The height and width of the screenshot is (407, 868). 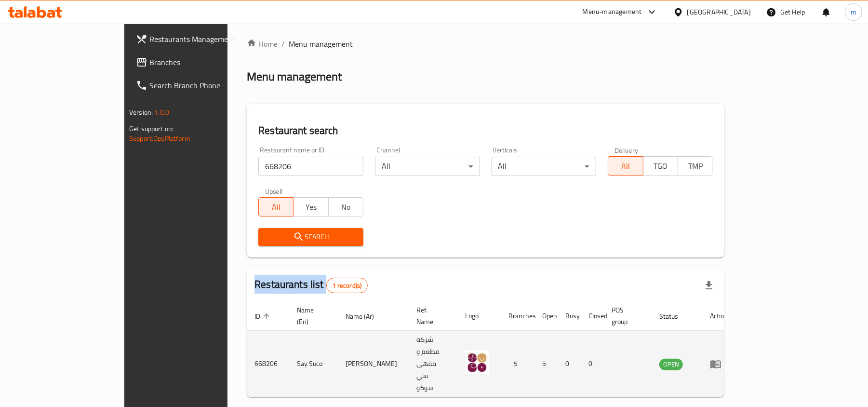 I want to click on span: Ref. Name, so click(x=431, y=316).